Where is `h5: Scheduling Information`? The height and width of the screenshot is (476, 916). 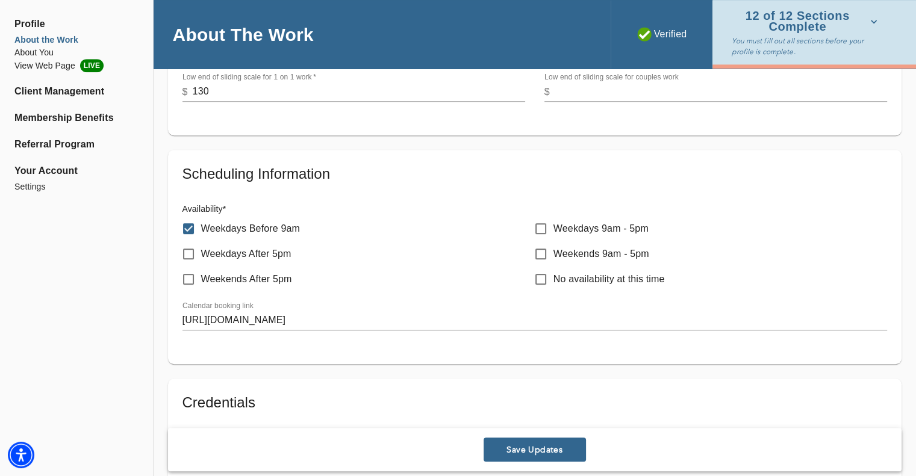 h5: Scheduling Information is located at coordinates (535, 174).